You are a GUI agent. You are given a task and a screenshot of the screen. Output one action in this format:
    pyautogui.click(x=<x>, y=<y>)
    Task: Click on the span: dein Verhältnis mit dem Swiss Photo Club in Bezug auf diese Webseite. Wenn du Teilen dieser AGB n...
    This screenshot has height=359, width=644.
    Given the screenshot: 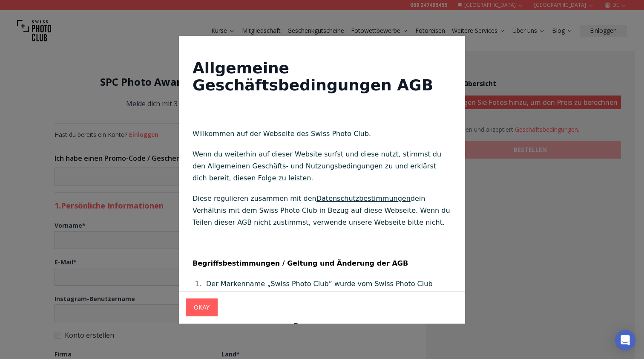 What is the action you would take?
    pyautogui.click(x=321, y=210)
    